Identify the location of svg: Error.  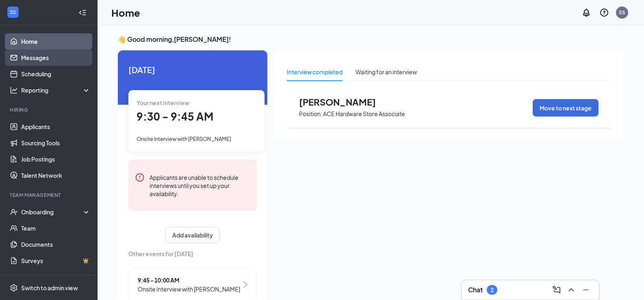
(140, 177).